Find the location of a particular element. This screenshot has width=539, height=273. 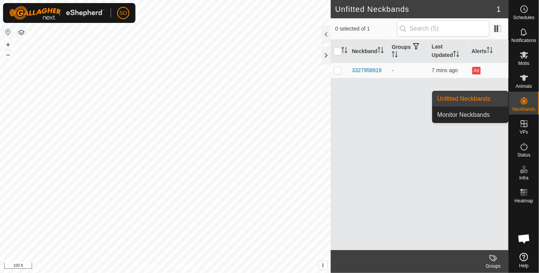

span: 0 selected of 1 is located at coordinates (366, 29).